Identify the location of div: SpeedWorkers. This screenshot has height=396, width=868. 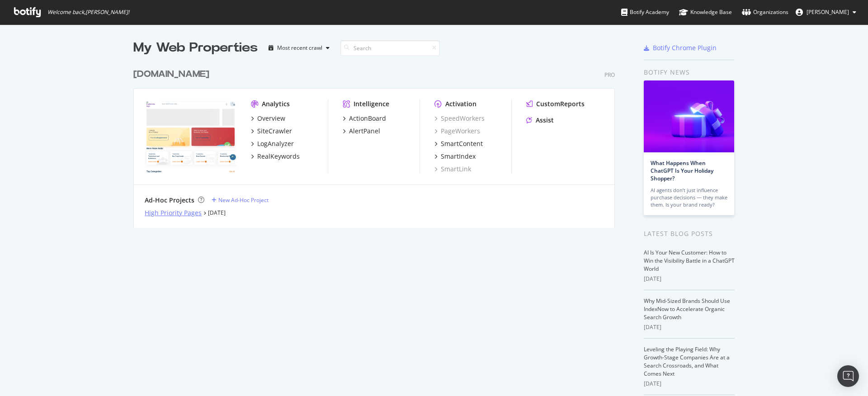
(459, 118).